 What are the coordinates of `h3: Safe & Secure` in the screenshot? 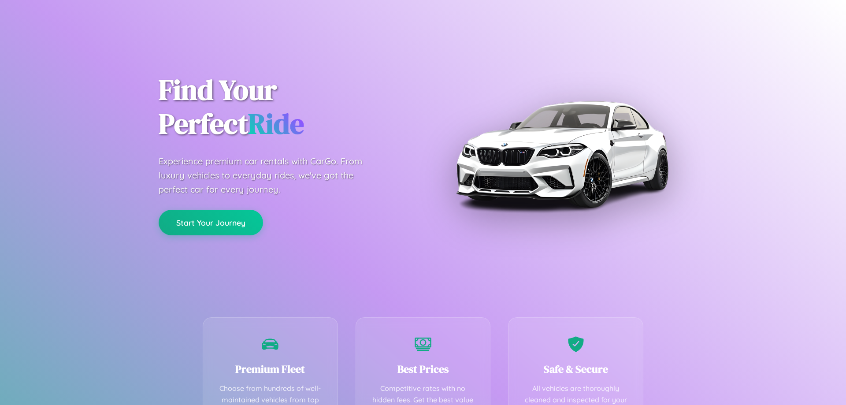 It's located at (575, 369).